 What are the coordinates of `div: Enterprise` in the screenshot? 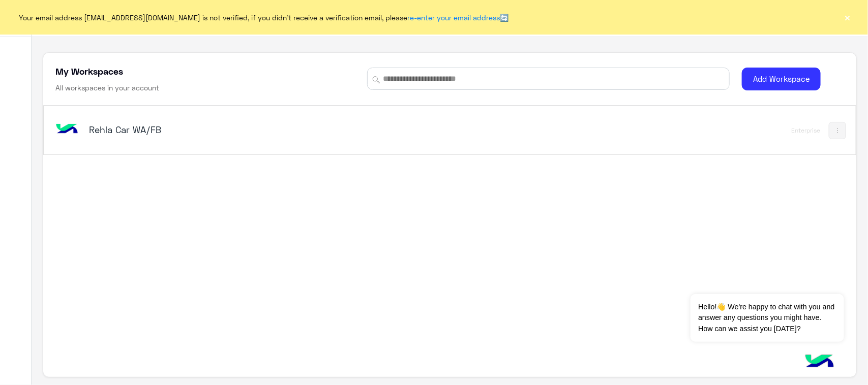 It's located at (806, 130).